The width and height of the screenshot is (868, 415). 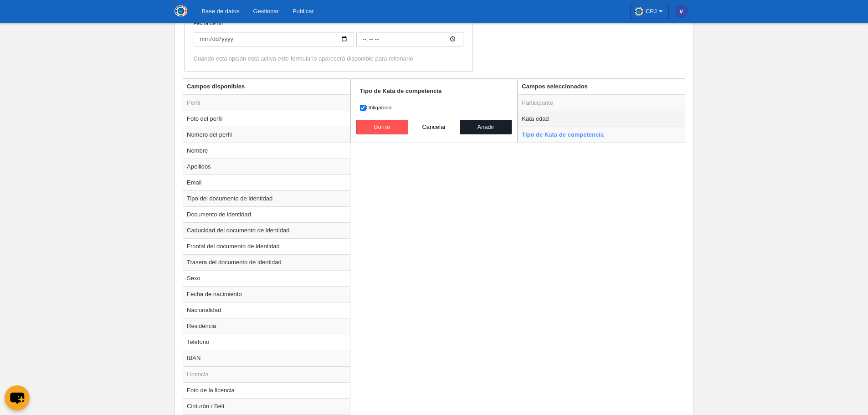 I want to click on th: Campos seleccionados, so click(x=602, y=87).